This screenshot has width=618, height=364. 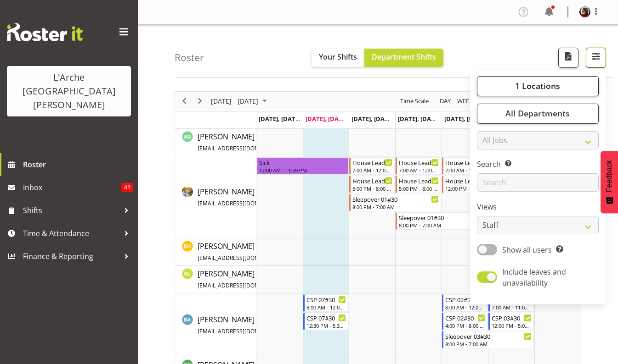 I want to click on div: previous period, so click(x=184, y=101).